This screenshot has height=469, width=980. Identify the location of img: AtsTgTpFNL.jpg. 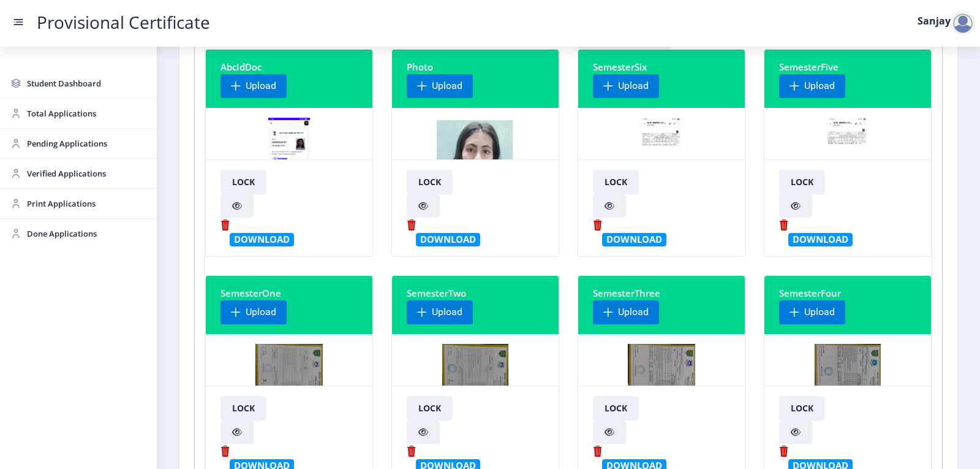
(846, 390).